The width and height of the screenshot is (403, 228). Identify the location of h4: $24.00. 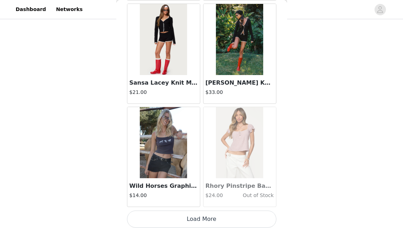
(217, 195).